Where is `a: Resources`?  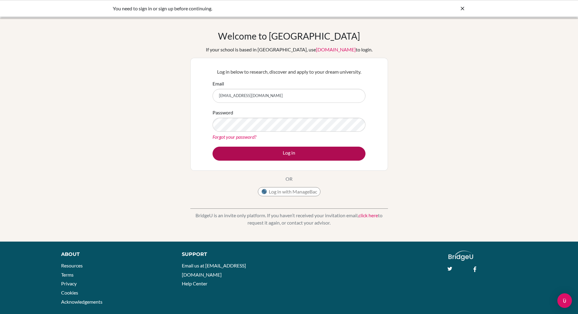 a: Resources is located at coordinates (72, 265).